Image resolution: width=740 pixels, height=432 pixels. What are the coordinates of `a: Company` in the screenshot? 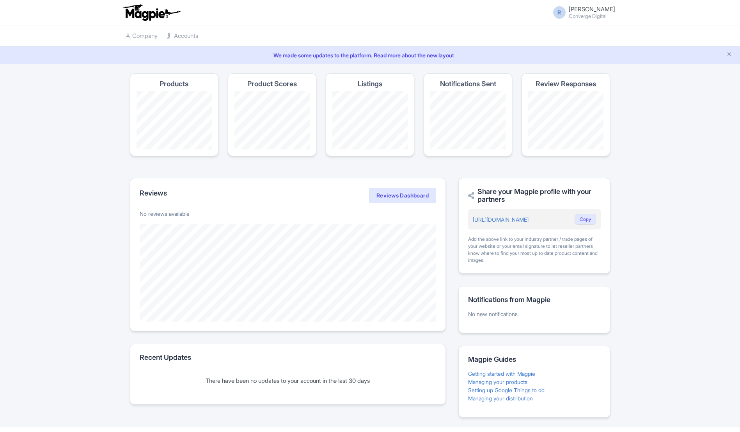 It's located at (141, 36).